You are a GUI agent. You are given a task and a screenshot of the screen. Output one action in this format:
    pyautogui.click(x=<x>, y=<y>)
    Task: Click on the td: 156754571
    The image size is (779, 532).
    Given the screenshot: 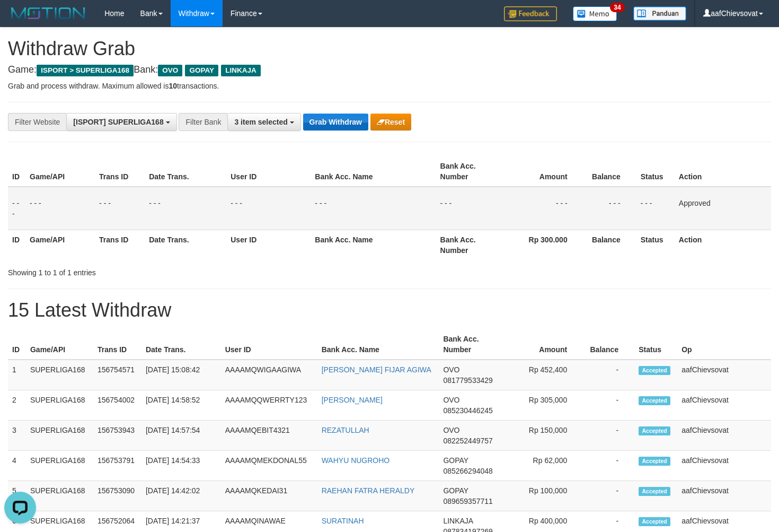 What is the action you would take?
    pyautogui.click(x=117, y=375)
    